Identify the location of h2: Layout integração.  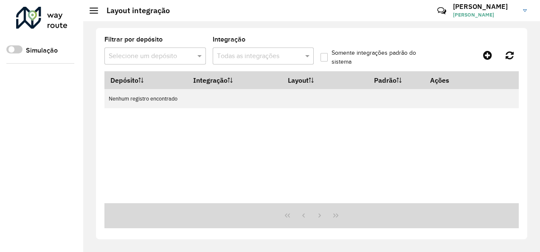
(134, 11).